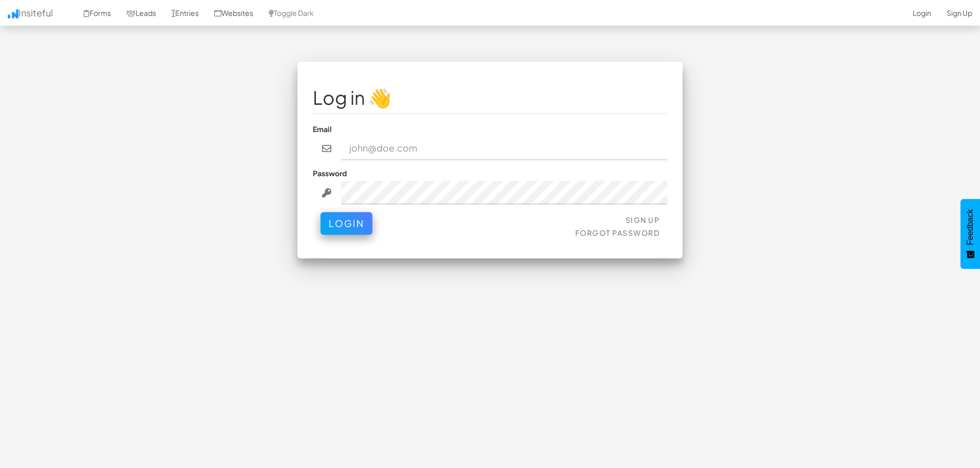 The width and height of the screenshot is (980, 468). I want to click on span: Feedback, so click(970, 227).